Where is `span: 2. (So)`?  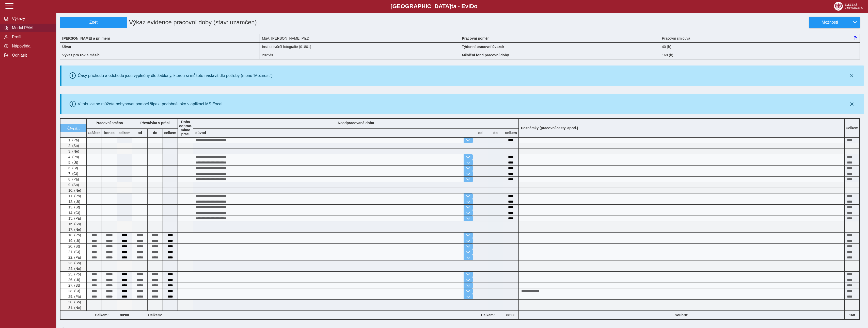
span: 2. (So) is located at coordinates (73, 146).